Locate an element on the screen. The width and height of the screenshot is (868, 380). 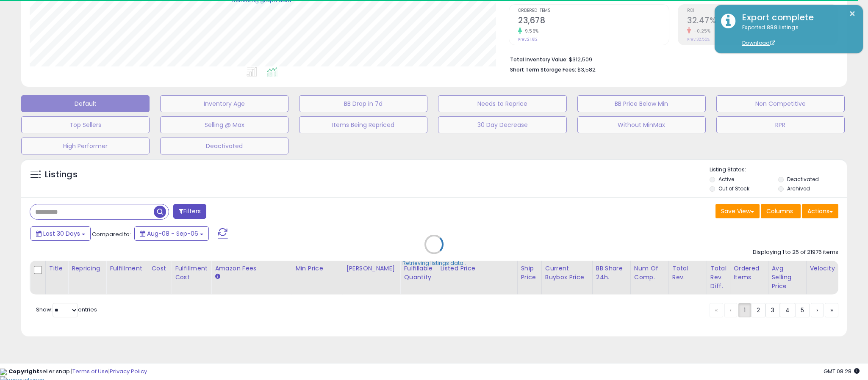
b: Short Term Storage Fees: is located at coordinates (543, 69).